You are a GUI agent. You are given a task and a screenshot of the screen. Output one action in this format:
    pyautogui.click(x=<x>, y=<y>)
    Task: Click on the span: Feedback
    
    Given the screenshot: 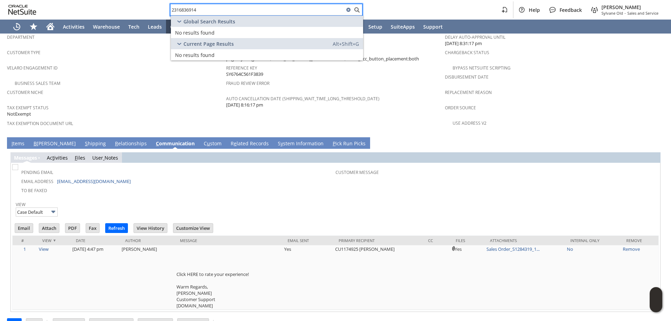 What is the action you would take?
    pyautogui.click(x=571, y=10)
    